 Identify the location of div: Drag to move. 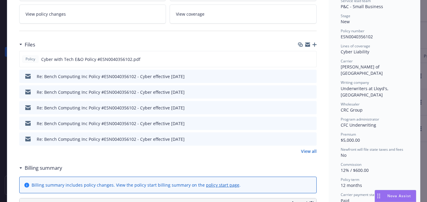
(379, 196).